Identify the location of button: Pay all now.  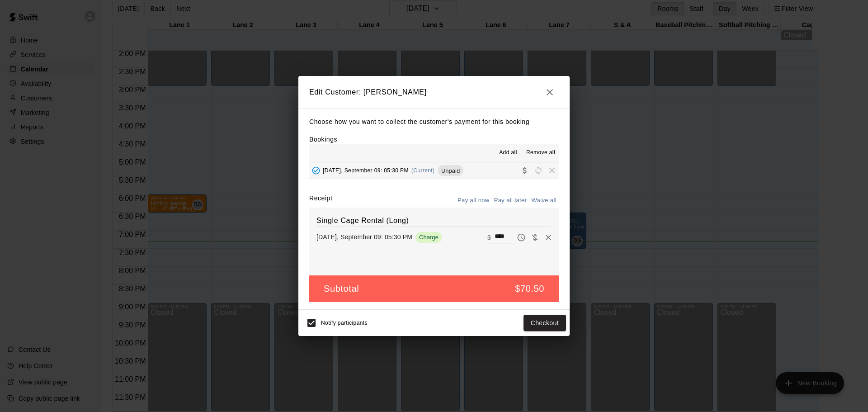
(473, 200).